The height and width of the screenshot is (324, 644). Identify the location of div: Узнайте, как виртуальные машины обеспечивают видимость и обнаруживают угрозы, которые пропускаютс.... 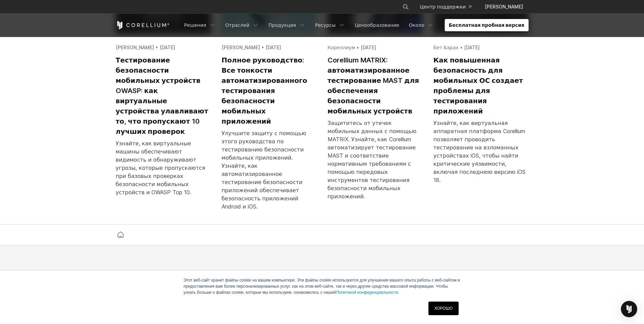
(163, 168).